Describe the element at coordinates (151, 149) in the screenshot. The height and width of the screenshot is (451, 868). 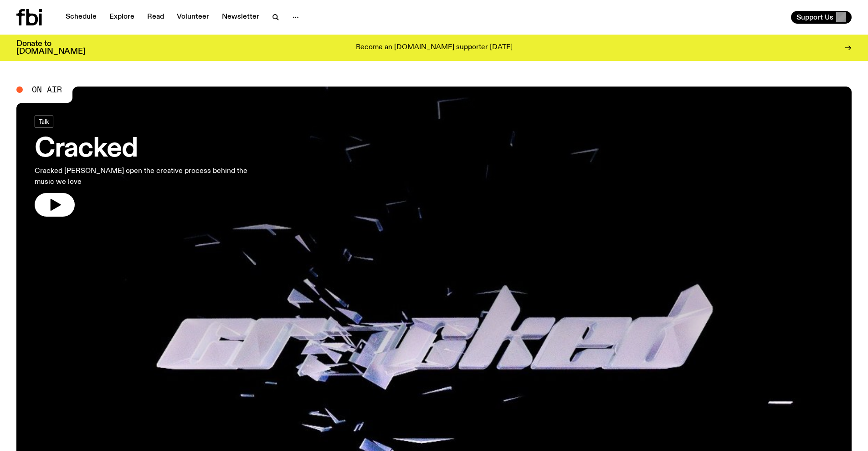
I see `h3: Cracked` at that location.